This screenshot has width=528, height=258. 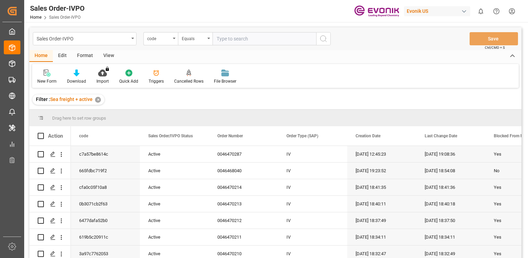 I want to click on img: Evonik-brand-mark-Deep-Purple-RGB.jpeg_1700498283.jpeg, so click(x=376, y=11).